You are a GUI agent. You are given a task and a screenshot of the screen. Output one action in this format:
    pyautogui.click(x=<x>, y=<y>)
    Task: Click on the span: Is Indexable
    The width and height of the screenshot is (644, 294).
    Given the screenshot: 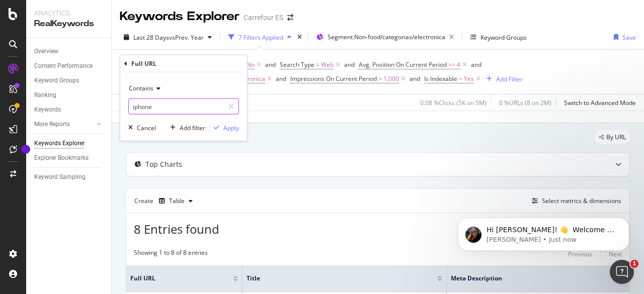 What is the action you would take?
    pyautogui.click(x=441, y=79)
    